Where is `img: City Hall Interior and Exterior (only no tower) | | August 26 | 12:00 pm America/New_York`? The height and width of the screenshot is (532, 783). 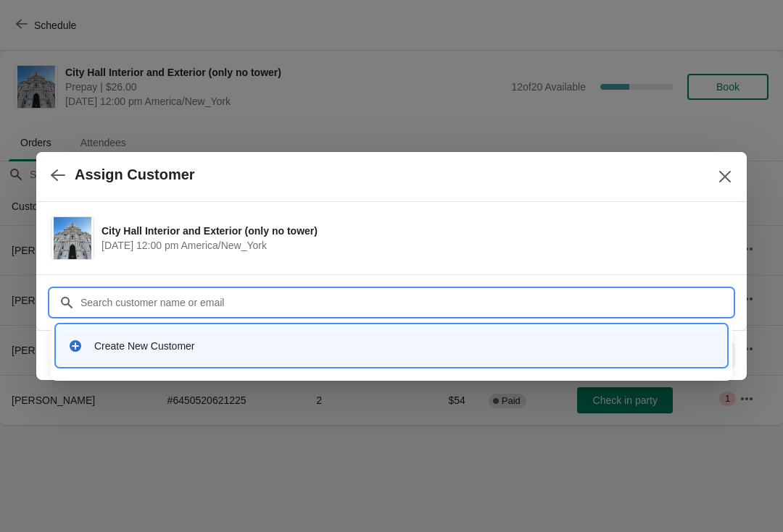 img: City Hall Interior and Exterior (only no tower) | | August 26 | 12:00 pm America/New_York is located at coordinates (72, 239).